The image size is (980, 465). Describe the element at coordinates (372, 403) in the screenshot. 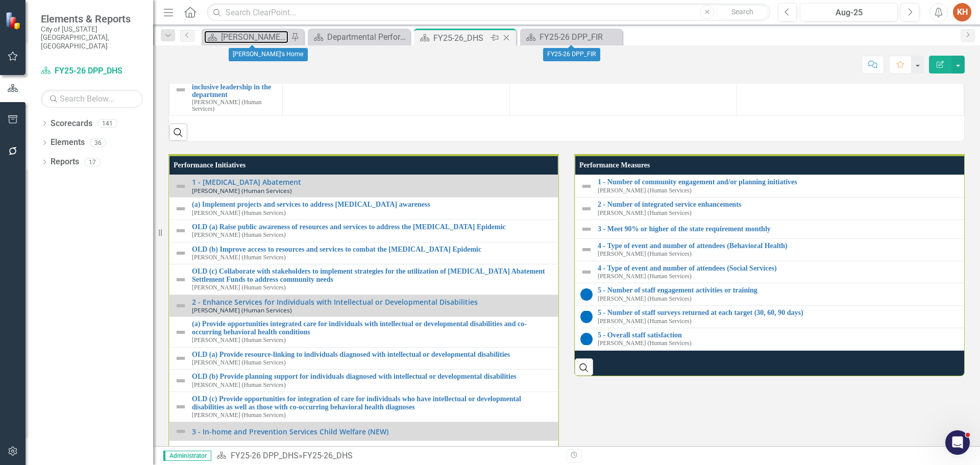

I see `a: OLD (c) Provide opportunities for integration of care for individuals who have intellectual or de...` at that location.